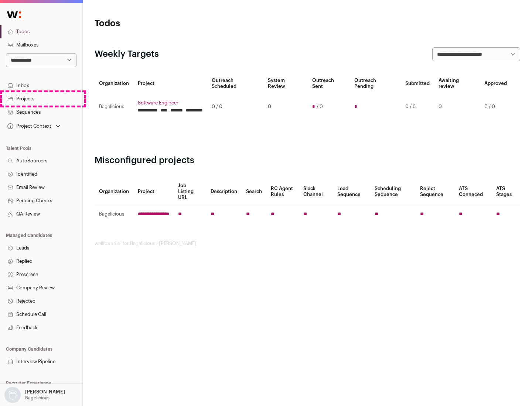  I want to click on div: Project Context, so click(28, 126).